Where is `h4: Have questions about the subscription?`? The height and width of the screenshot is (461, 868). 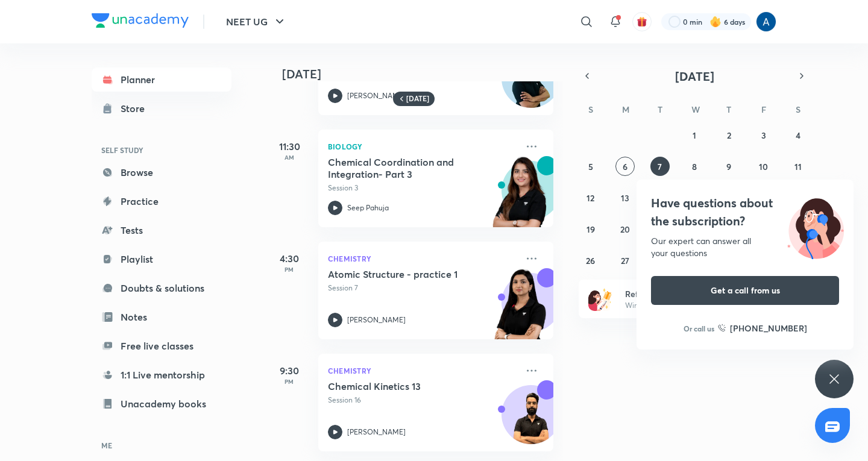 h4: Have questions about the subscription? is located at coordinates (745, 212).